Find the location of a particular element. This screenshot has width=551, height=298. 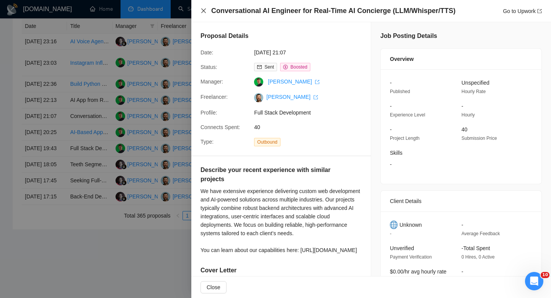

span: 10 is located at coordinates (545, 275).